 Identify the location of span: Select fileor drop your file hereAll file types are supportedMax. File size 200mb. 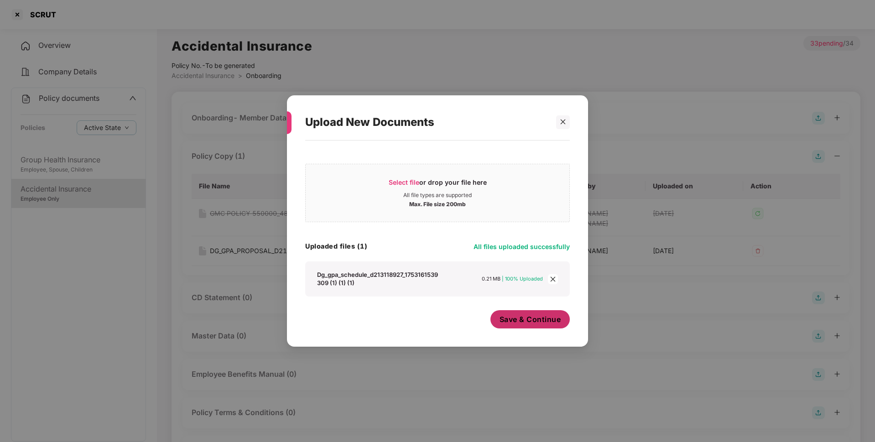
(437, 193).